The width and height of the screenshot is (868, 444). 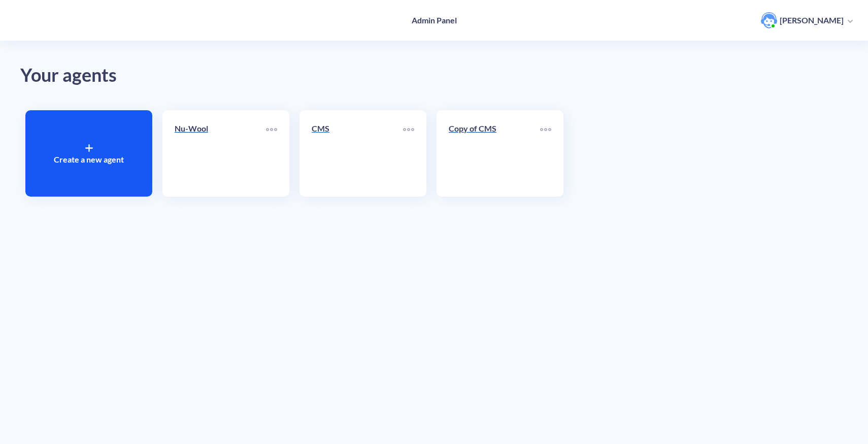 I want to click on img: user photo, so click(x=769, y=20).